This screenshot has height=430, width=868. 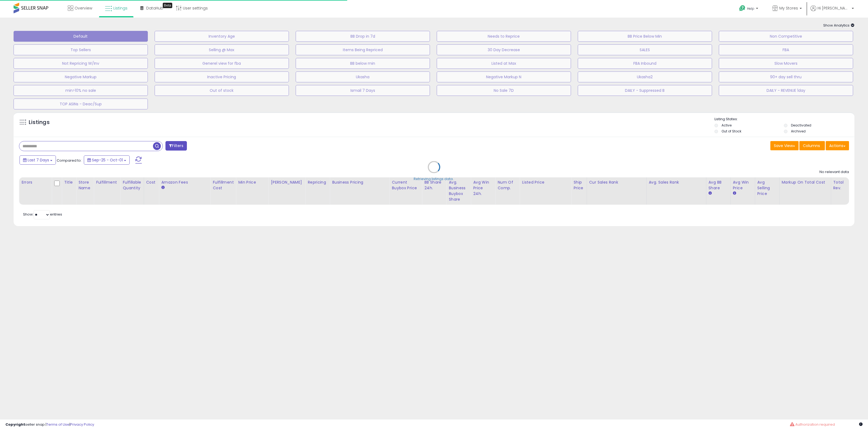 What do you see at coordinates (645, 90) in the screenshot?
I see `button: DAILY - Suppressed B` at bounding box center [645, 90].